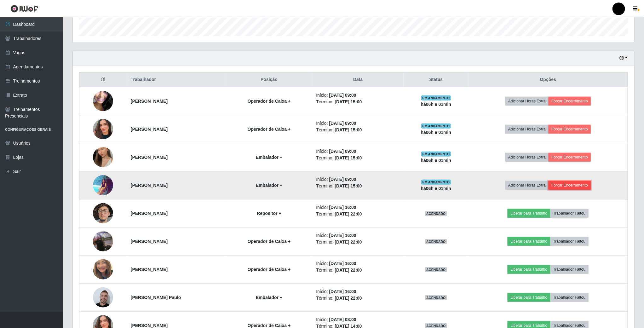 The height and width of the screenshot is (328, 644). Describe the element at coordinates (177, 79) in the screenshot. I see `th: Trabalhador` at that location.